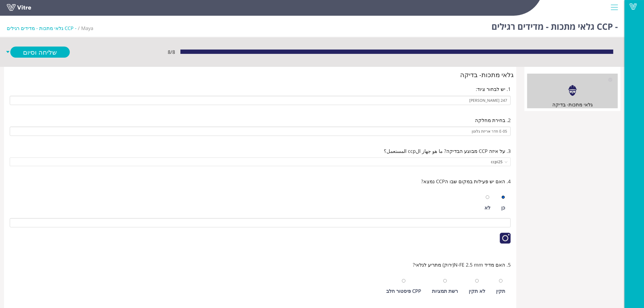  Describe the element at coordinates (462, 265) in the screenshot. I see `span: 5. האם מדיד N-FE 2.5 mm(ירוק) מתריע לגלאי?` at that location.